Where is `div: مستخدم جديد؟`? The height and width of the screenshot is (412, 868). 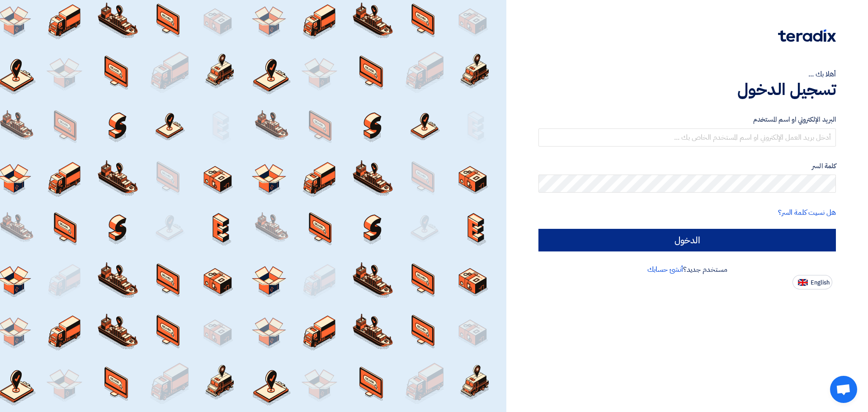
div: مستخدم جديد؟ is located at coordinates (687, 270).